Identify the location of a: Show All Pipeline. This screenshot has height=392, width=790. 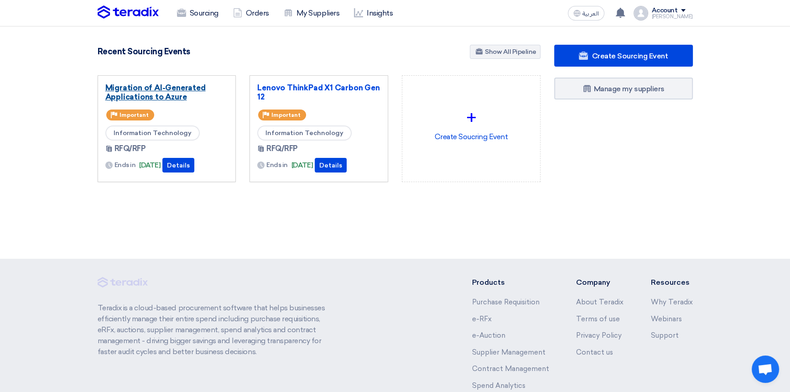
(505, 52).